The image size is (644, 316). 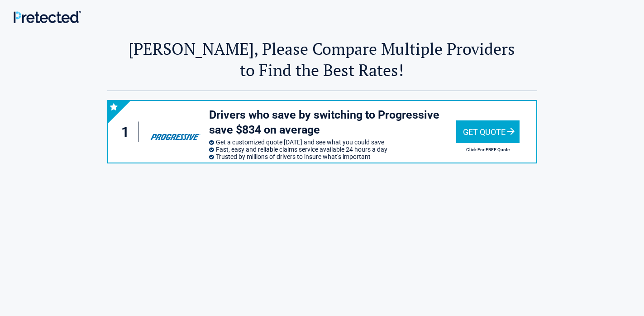 What do you see at coordinates (333, 156) in the screenshot?
I see `li: Trusted by millions of drivers to insure what’s important` at bounding box center [333, 156].